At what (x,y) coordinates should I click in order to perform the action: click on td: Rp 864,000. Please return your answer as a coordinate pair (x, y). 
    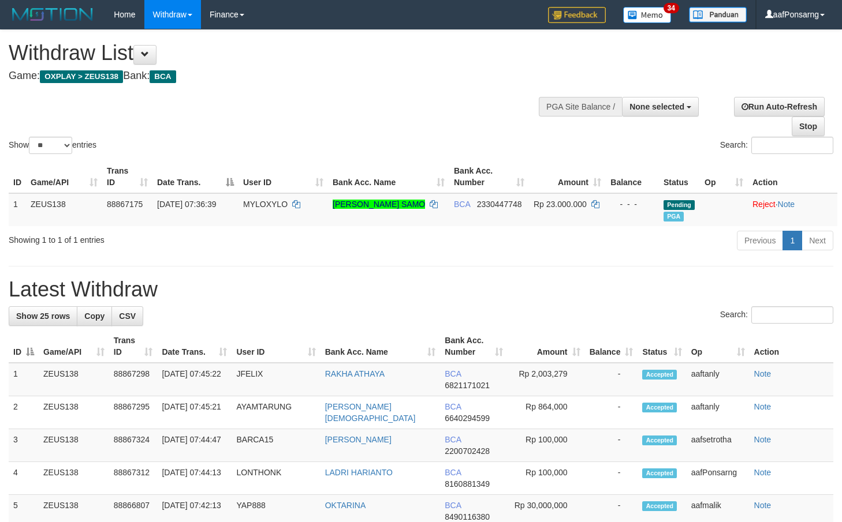
    Looking at the image, I should click on (546, 413).